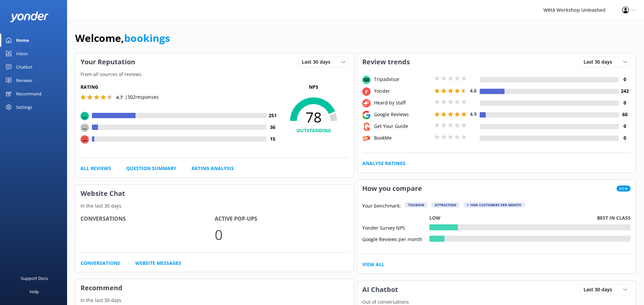  I want to click on div: > 1000 customers per month, so click(494, 205).